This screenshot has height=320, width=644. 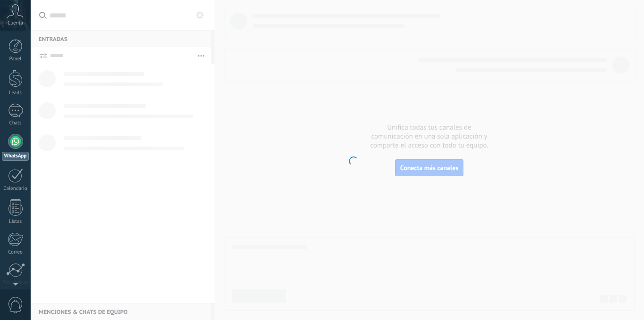 I want to click on span: Cuenta, so click(x=15, y=23).